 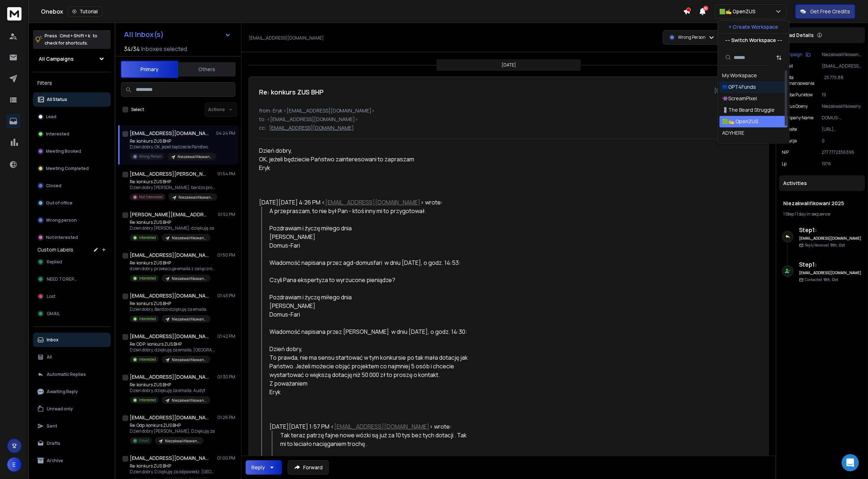 I want to click on button: Drafts, so click(x=72, y=444).